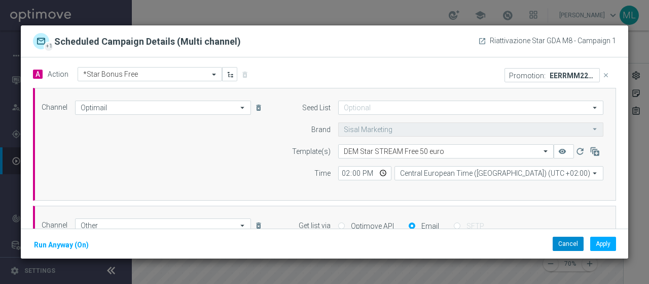  What do you see at coordinates (150, 74) in the screenshot?
I see `ng-select: *Star Bonus Free` at bounding box center [150, 74].